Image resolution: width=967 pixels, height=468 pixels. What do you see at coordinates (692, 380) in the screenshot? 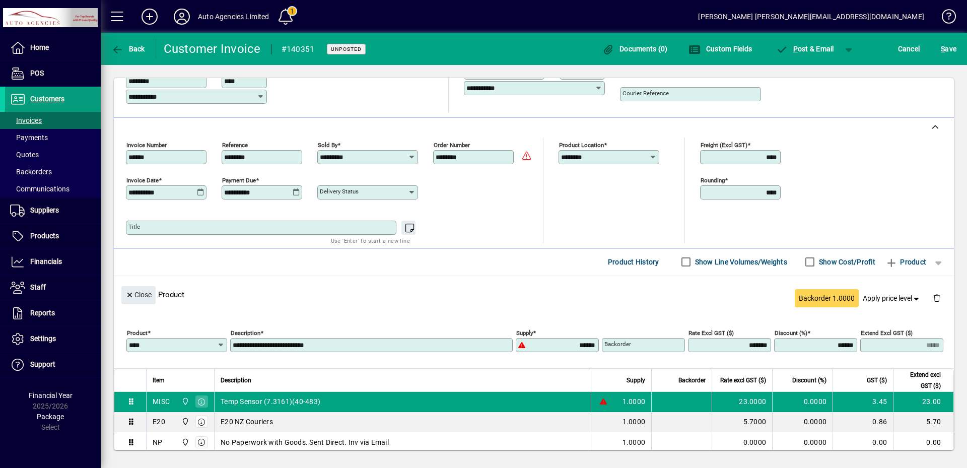
I see `span: Backorder` at bounding box center [692, 380].